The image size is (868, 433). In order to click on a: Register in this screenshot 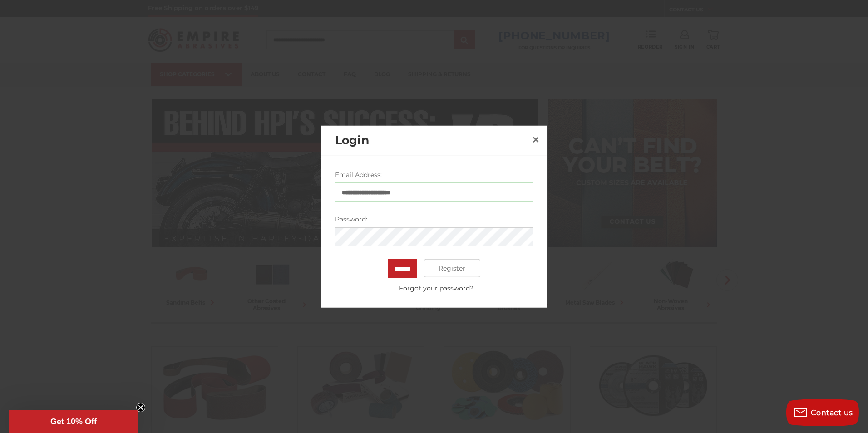, I will do `click(452, 268)`.